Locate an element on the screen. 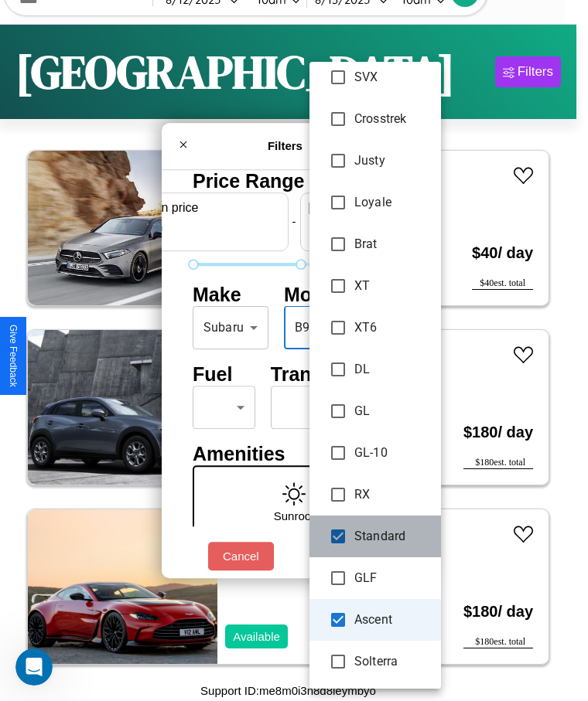 Image resolution: width=588 pixels, height=701 pixels. span: GLF is located at coordinates (392, 578).